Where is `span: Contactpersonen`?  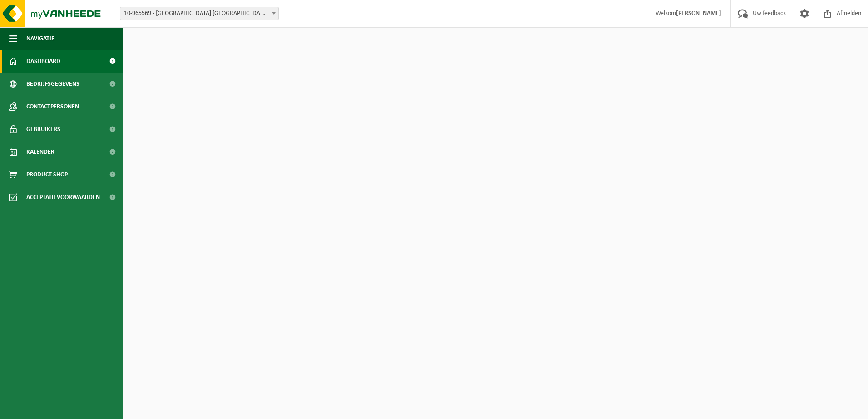
span: Contactpersonen is located at coordinates (53, 107).